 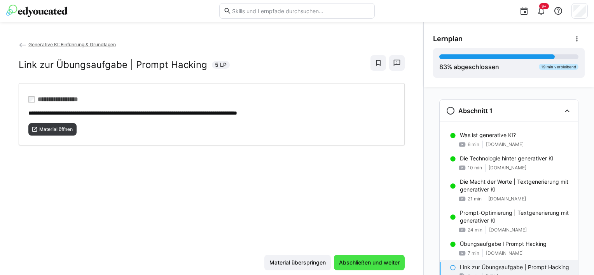 What do you see at coordinates (56, 129) in the screenshot?
I see `span: Material öffnen` at bounding box center [56, 129].